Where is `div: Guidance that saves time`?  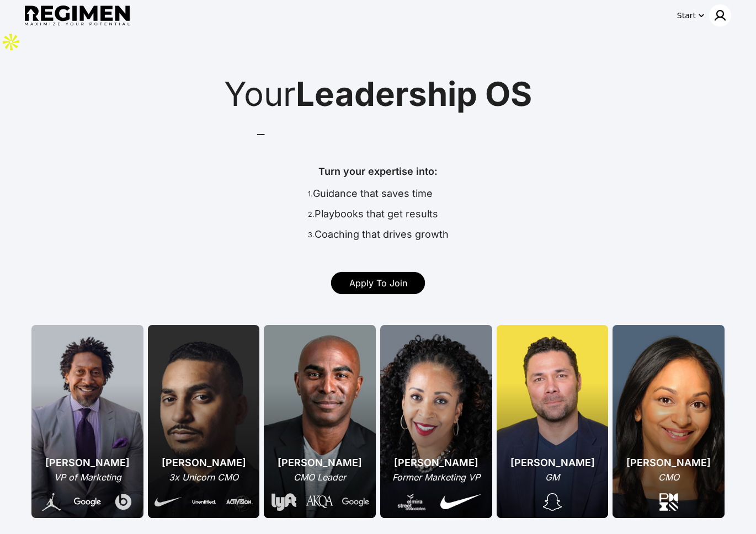 div: Guidance that saves time is located at coordinates (378, 196).